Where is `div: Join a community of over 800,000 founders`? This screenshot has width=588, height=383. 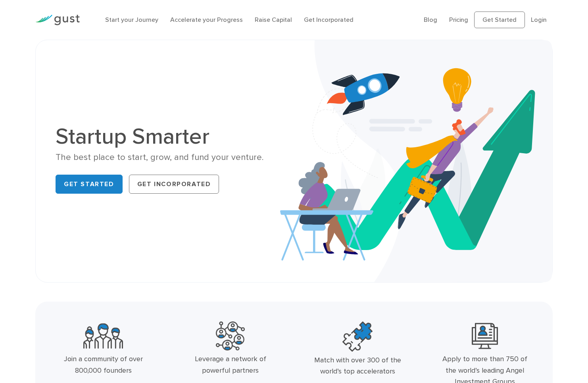
div: Join a community of over 800,000 founders is located at coordinates (103, 365).